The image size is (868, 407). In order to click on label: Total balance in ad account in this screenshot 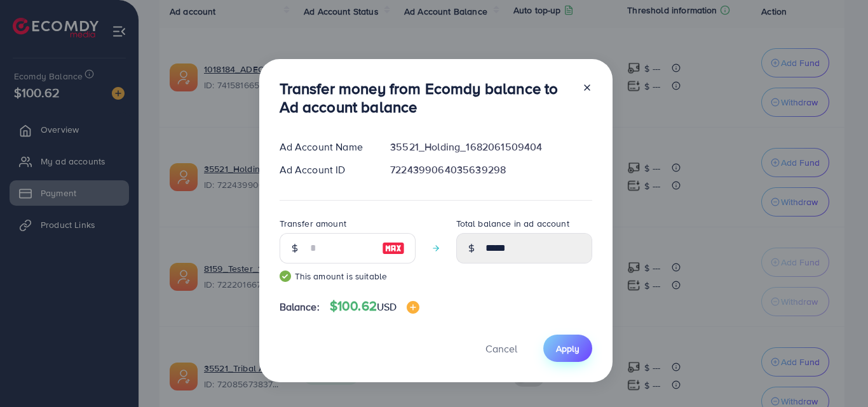, I will do `click(513, 224)`.